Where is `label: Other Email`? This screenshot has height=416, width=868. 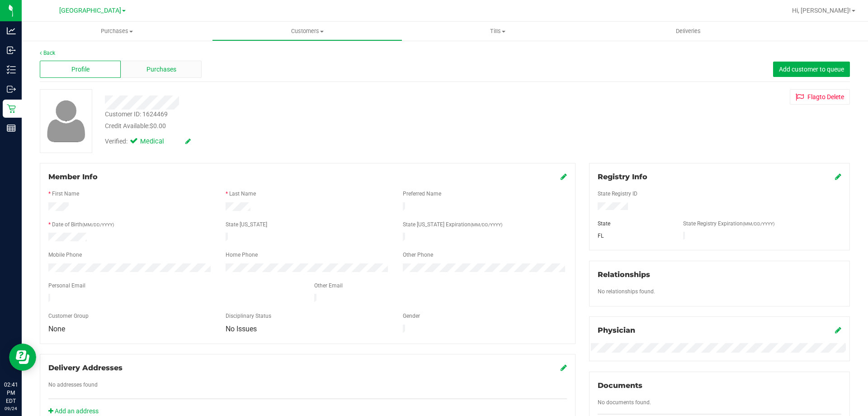 label: Other Email is located at coordinates (328, 286).